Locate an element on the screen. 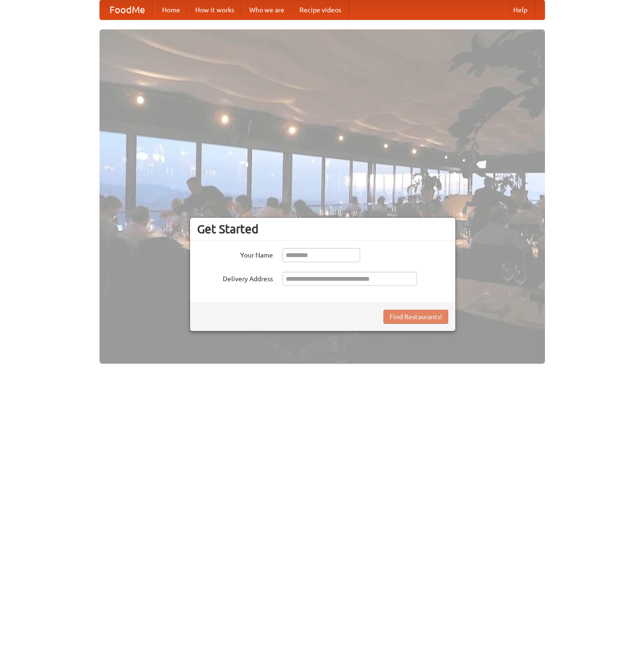 This screenshot has height=671, width=644. a: How it works is located at coordinates (215, 10).